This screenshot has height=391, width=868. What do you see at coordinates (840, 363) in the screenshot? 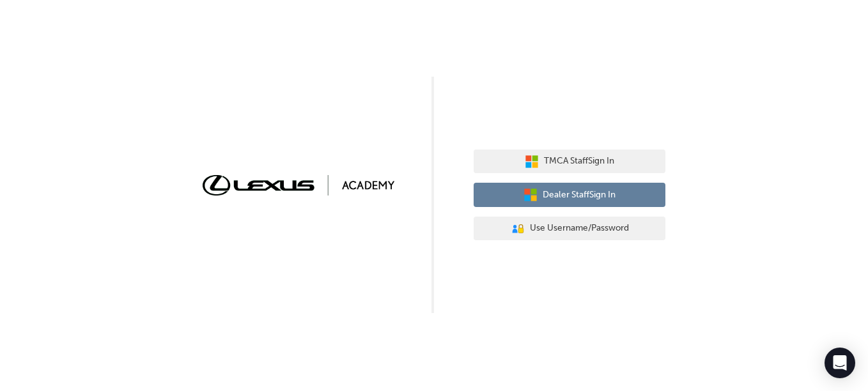
I see `div: Open Intercom Messenger` at bounding box center [840, 363].